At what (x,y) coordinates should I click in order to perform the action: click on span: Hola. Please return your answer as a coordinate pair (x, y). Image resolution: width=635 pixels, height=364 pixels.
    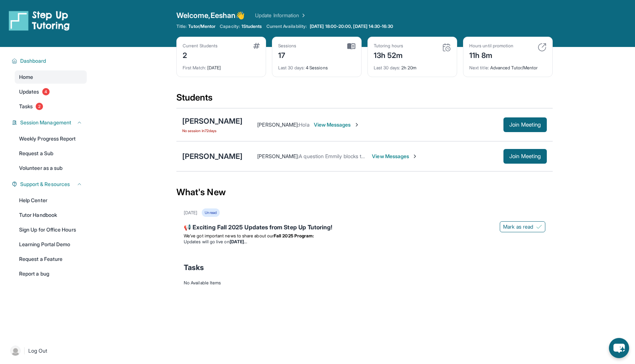
    Looking at the image, I should click on (304, 124).